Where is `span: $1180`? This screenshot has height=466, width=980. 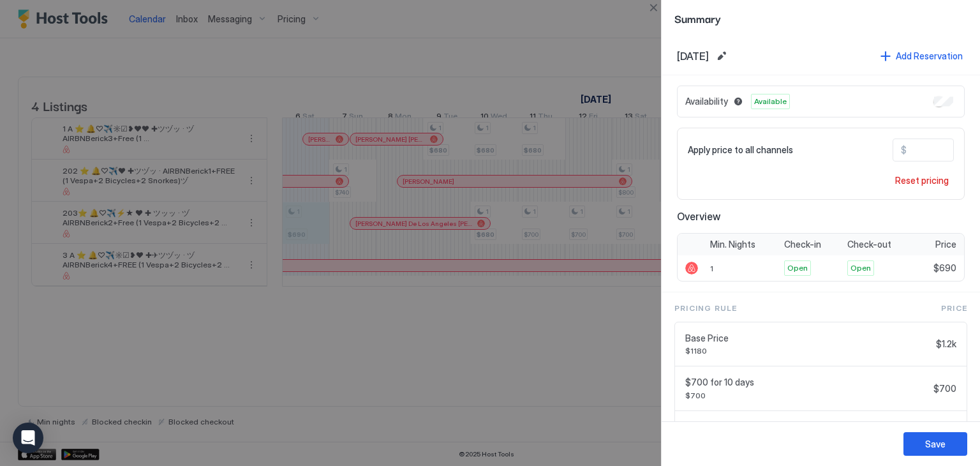 span: $1180 is located at coordinates (808, 350).